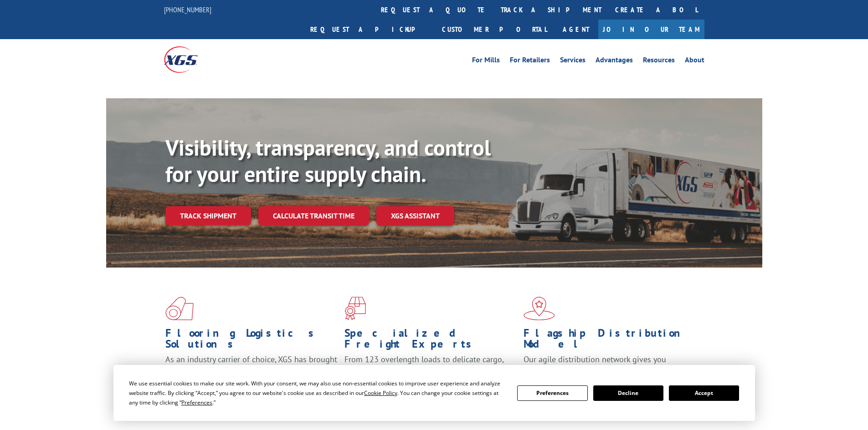  What do you see at coordinates (430, 341) in the screenshot?
I see `h1: Specialized Freight Experts` at bounding box center [430, 341].